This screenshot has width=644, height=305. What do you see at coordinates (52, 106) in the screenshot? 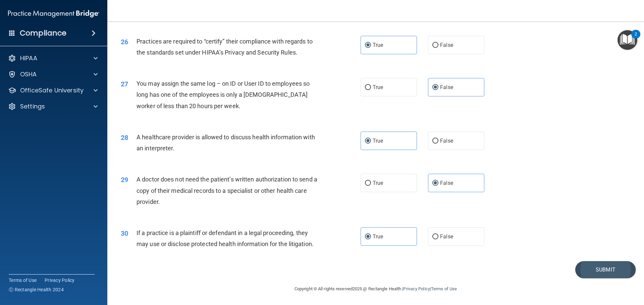
I see `a: Settings` at bounding box center [52, 106].